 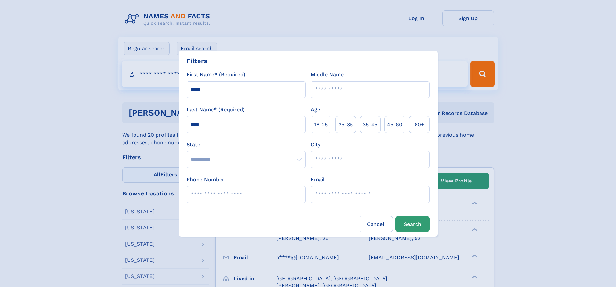 What do you see at coordinates (216, 75) in the screenshot?
I see `label: First Name* (Required)` at bounding box center [216, 75].